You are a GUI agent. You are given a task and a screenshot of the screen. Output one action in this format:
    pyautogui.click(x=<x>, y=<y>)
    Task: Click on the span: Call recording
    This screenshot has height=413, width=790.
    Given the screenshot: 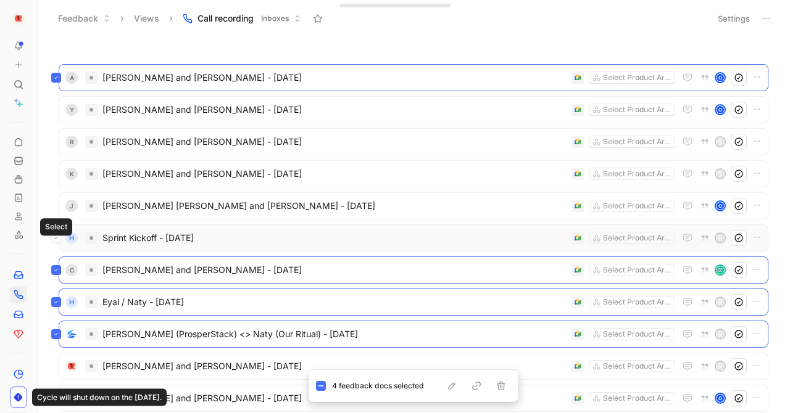 What is the action you would take?
    pyautogui.click(x=225, y=19)
    